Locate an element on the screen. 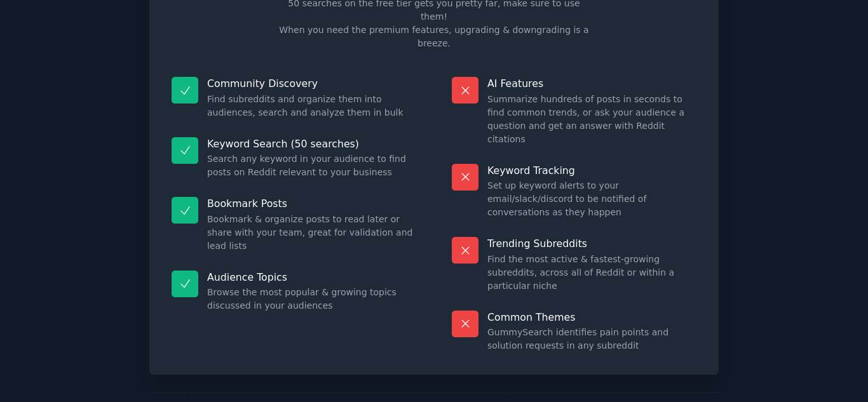 The height and width of the screenshot is (402, 868). p: Common Themes is located at coordinates (592, 317).